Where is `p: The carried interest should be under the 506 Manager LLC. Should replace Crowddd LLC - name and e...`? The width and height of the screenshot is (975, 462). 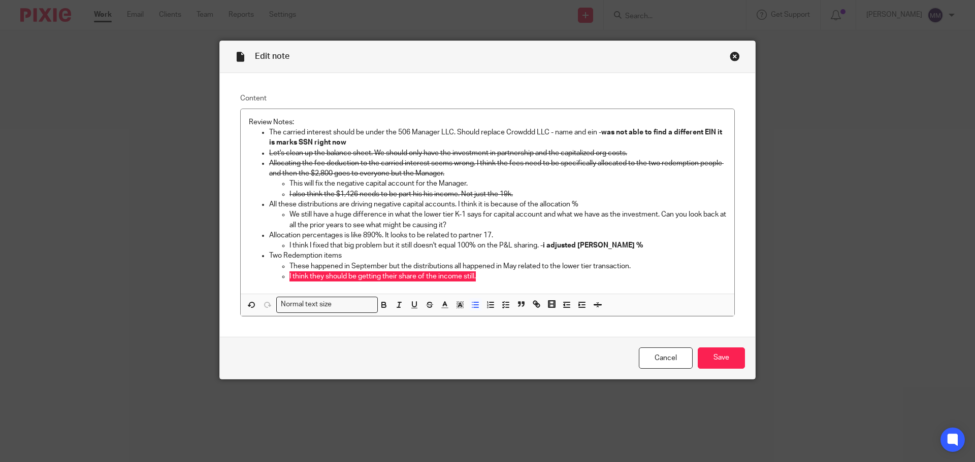 p: The carried interest should be under the 506 Manager LLC. Should replace Crowddd LLC - name and e... is located at coordinates (497, 138).